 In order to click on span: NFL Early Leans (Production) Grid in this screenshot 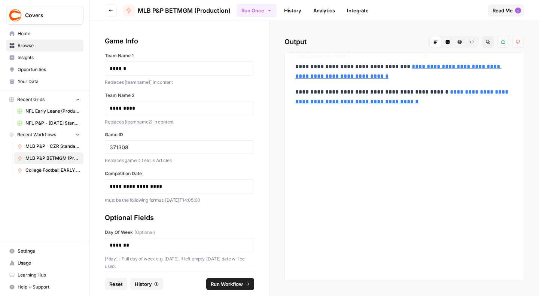, I will do `click(53, 111)`.